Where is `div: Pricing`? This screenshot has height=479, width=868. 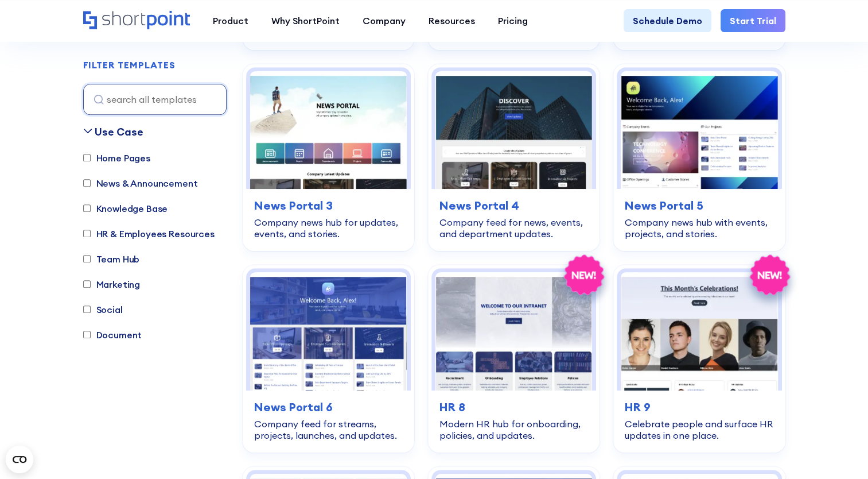 div: Pricing is located at coordinates (513, 21).